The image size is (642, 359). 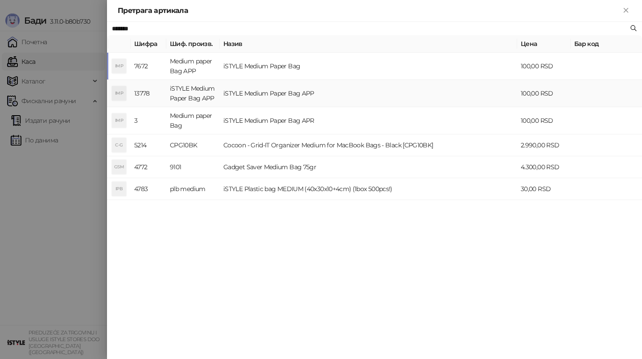 I want to click on td: iSTYLE Plastic bag MEDIUM (40x30x10+4cm) (1box 500pcs!), so click(x=368, y=189).